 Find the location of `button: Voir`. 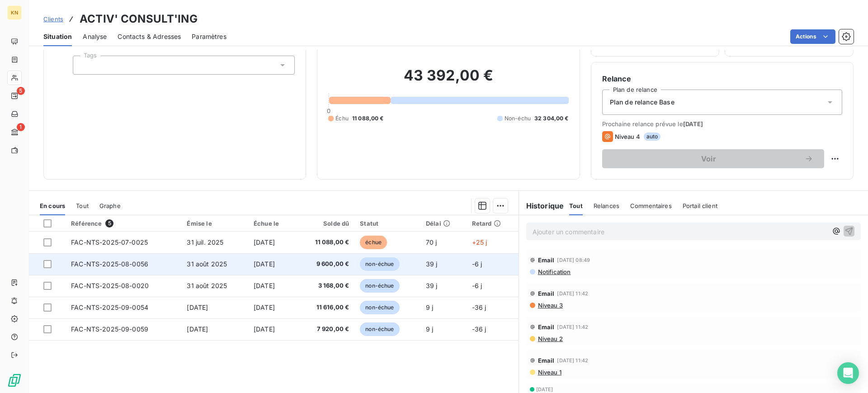

button: Voir is located at coordinates (713, 159).